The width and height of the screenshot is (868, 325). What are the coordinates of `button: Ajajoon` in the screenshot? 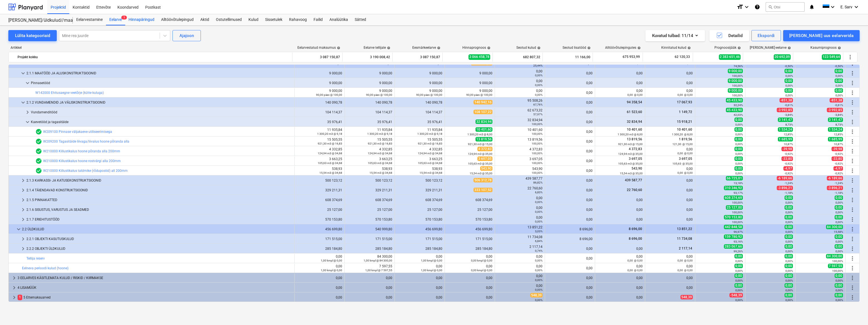 It's located at (187, 36).